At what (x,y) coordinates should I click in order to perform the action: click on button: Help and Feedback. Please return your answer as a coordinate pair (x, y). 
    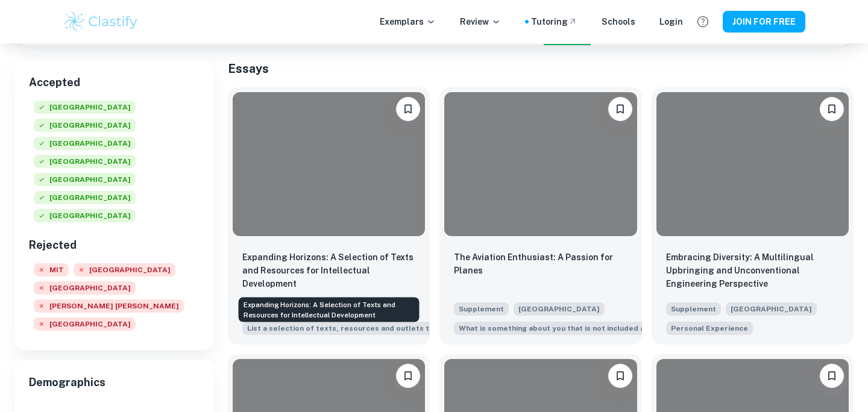
    Looking at the image, I should click on (703, 22).